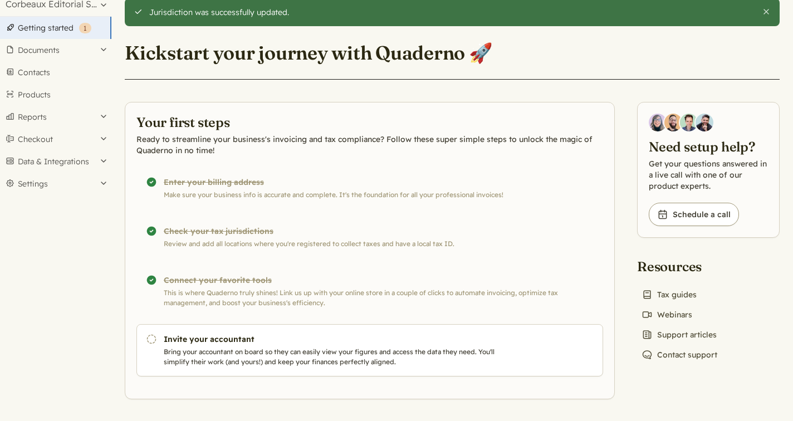  What do you see at coordinates (680, 267) in the screenshot?
I see `h2: Resources` at bounding box center [680, 267].